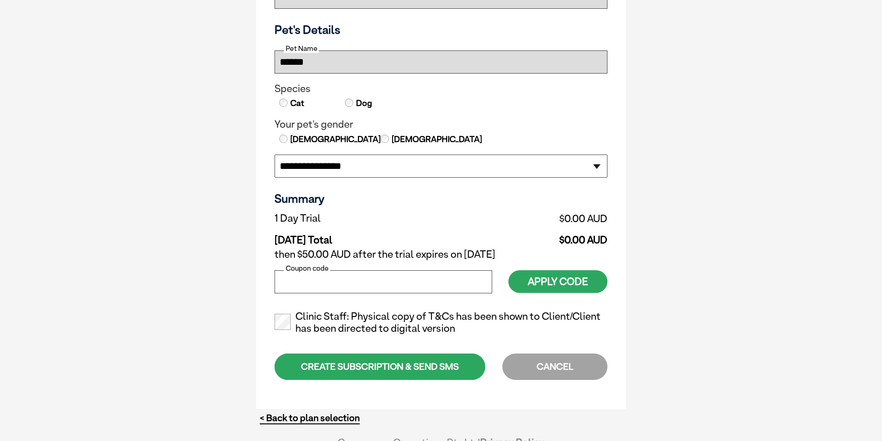 This screenshot has width=882, height=441. I want to click on a: < Back to plan selection, so click(310, 418).